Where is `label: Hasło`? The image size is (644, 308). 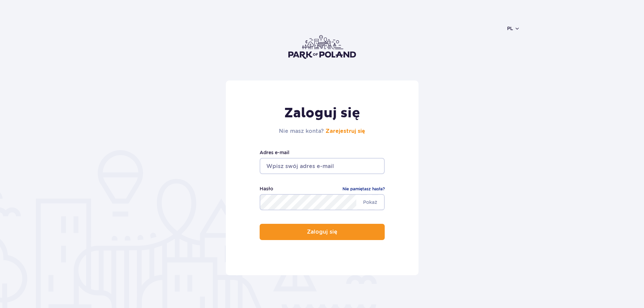 label: Hasło is located at coordinates (267, 189).